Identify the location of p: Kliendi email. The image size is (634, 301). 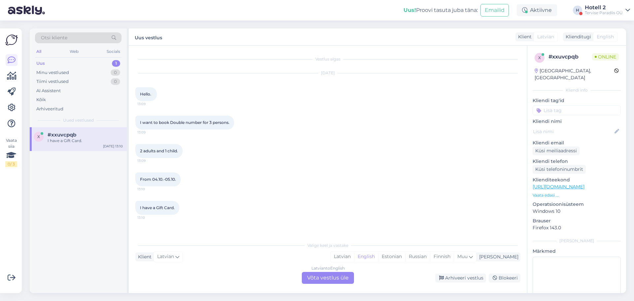
(576, 143).